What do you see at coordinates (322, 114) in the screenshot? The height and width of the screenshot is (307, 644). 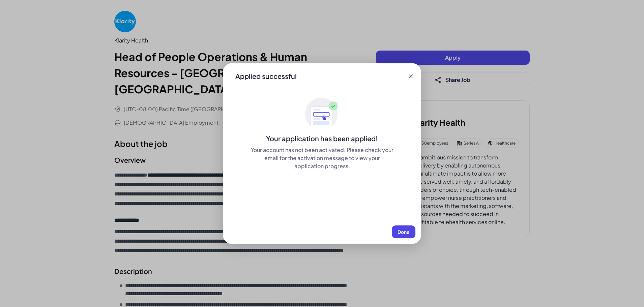 I see `img: ApplyedMaskGroup3.svg` at bounding box center [322, 114].